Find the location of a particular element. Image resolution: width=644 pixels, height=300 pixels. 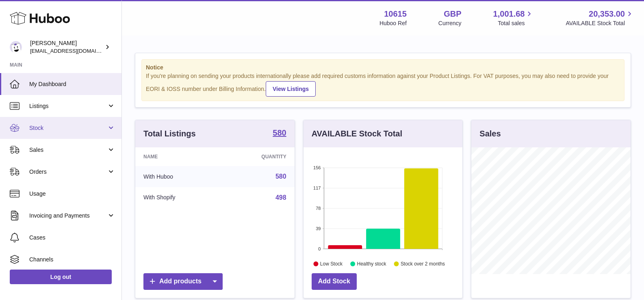

a: 20,353.00 AVAILABLE Stock Total is located at coordinates (600, 18).